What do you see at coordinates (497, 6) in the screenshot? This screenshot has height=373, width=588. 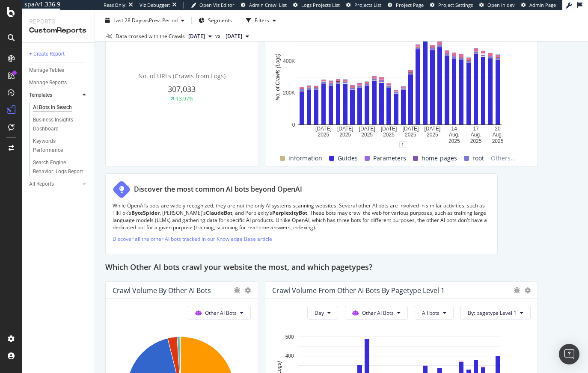 I see `a: Open in dev` at bounding box center [497, 6].